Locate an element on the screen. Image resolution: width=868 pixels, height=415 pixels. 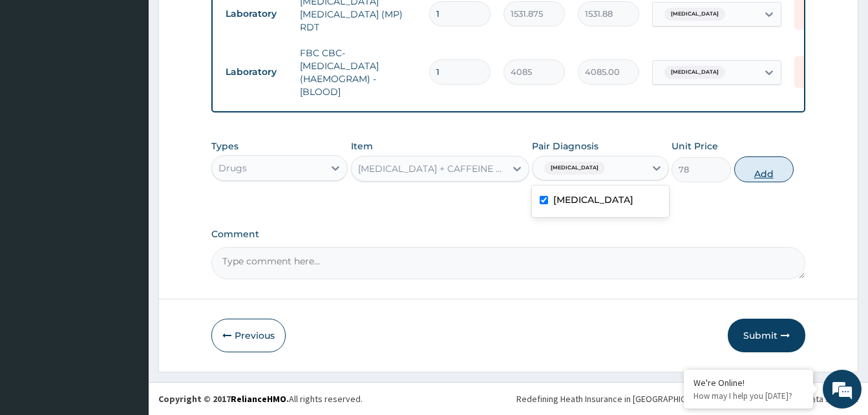
div: We're Online! is located at coordinates (748, 383).